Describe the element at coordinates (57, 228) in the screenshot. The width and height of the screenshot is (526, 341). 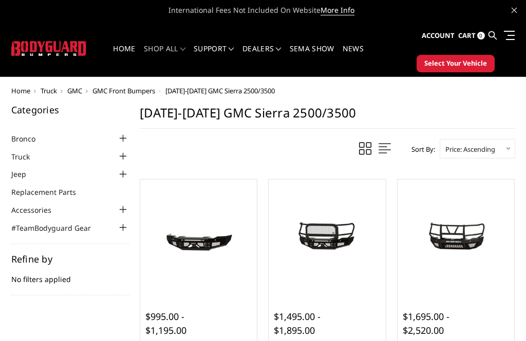
I see `a: #TeamBodyguard Gear` at that location.